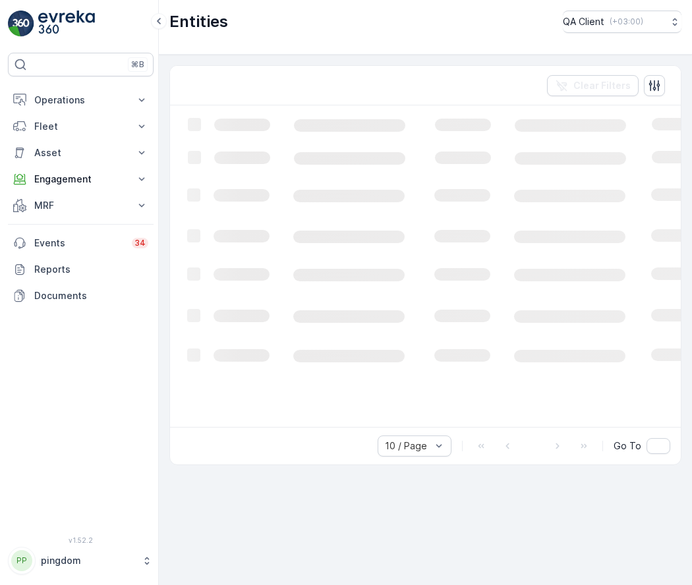  What do you see at coordinates (601, 86) in the screenshot?
I see `p: Clear Filters` at bounding box center [601, 86].